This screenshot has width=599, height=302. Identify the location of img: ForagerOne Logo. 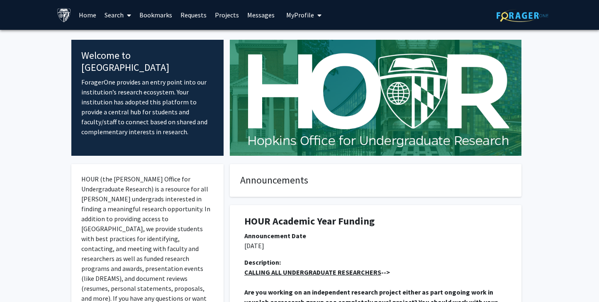
(522, 15).